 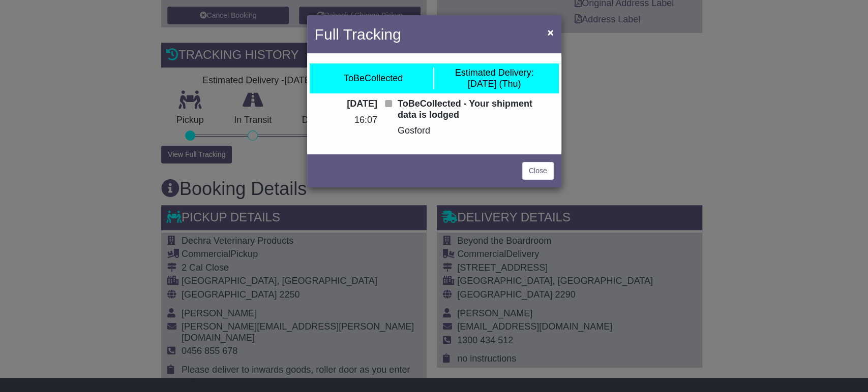 What do you see at coordinates (475, 109) in the screenshot?
I see `p: ToBeCollected - Your shipment data is lodged` at bounding box center [475, 109].